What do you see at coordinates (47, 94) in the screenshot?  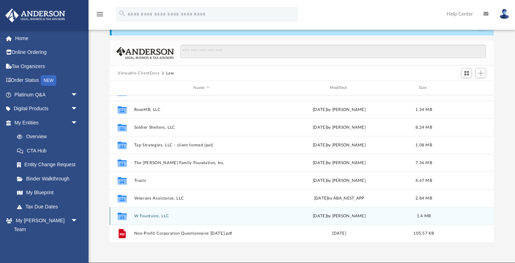 I see `a: Platinum Q&Aarrow_drop_down` at bounding box center [47, 94].